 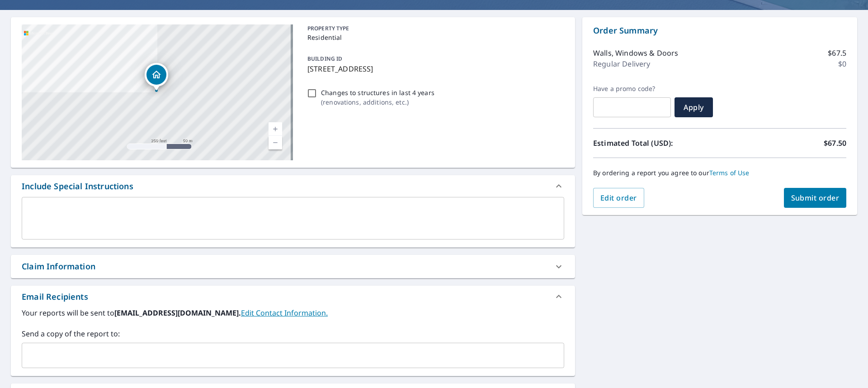 What do you see at coordinates (657, 143) in the screenshot?
I see `p: Estimated Total (USD):` at bounding box center [657, 143].